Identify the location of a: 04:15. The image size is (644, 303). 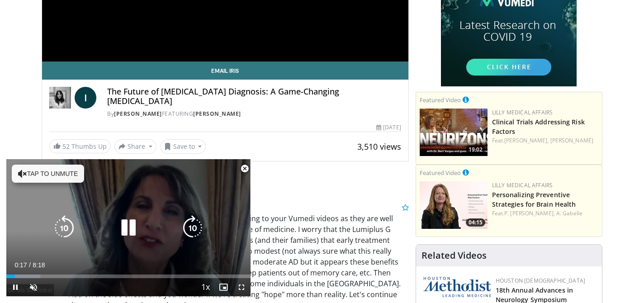
(454, 205).